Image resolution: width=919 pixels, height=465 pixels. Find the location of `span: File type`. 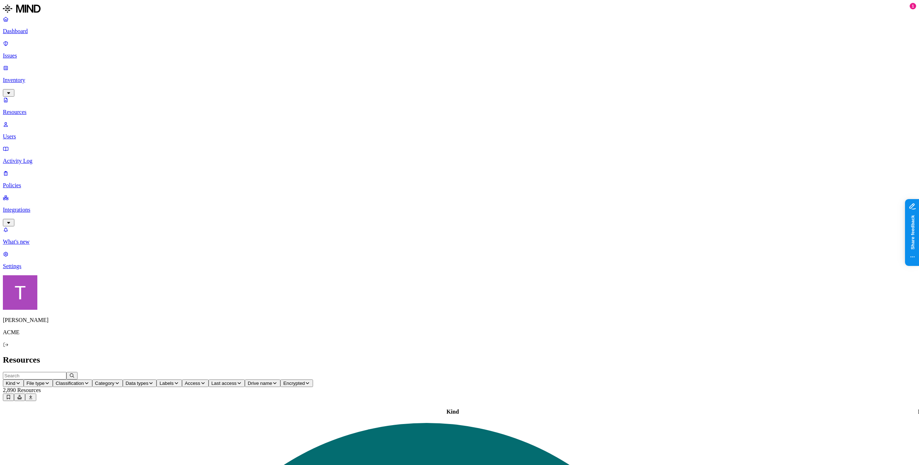

span: File type is located at coordinates (36, 383).